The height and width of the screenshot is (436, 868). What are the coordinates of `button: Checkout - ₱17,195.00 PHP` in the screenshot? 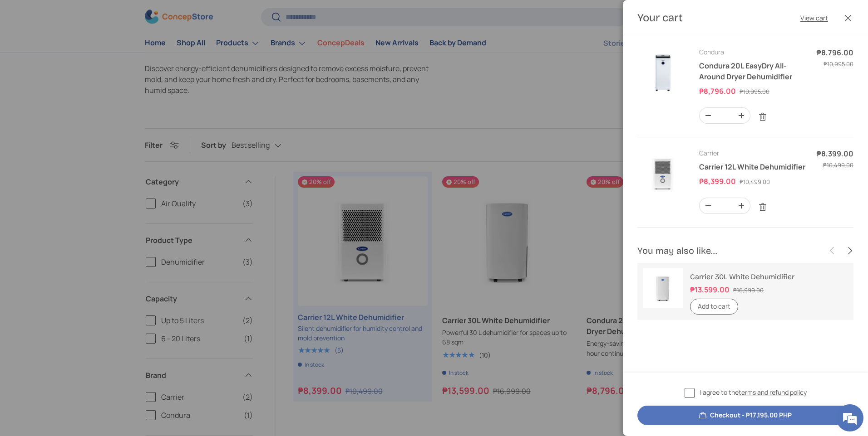 It's located at (745, 415).